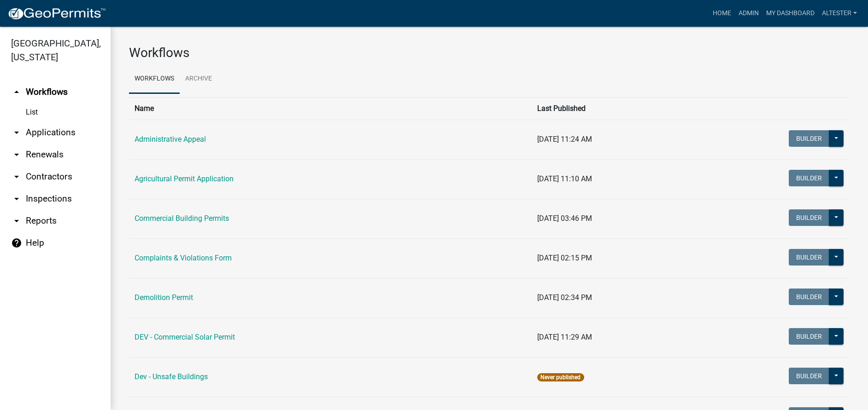 This screenshot has width=868, height=410. Describe the element at coordinates (722, 13) in the screenshot. I see `a: Home` at that location.